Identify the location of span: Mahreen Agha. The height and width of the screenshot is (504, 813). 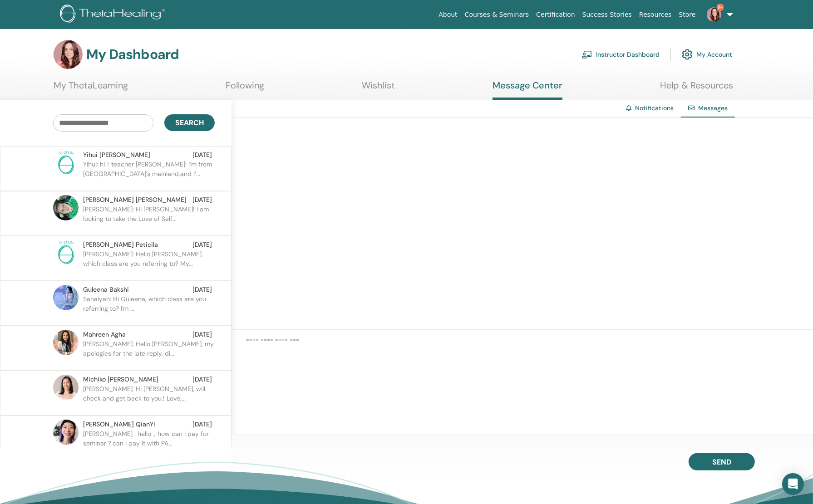
(104, 334).